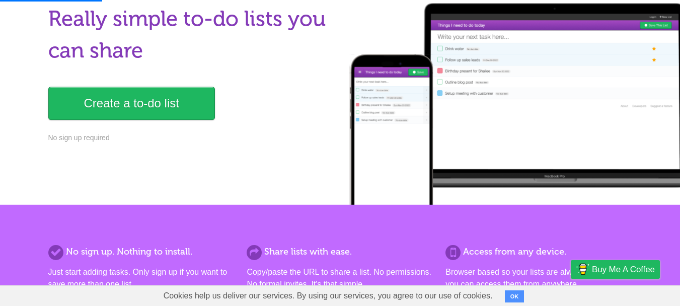 This screenshot has width=680, height=306. I want to click on h1: Really simple to-do lists you can share, so click(191, 35).